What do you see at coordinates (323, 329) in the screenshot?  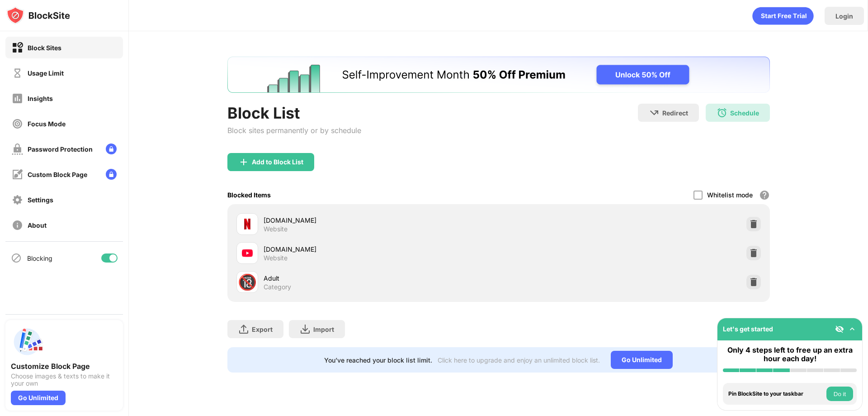 I see `div: Import` at bounding box center [323, 329].